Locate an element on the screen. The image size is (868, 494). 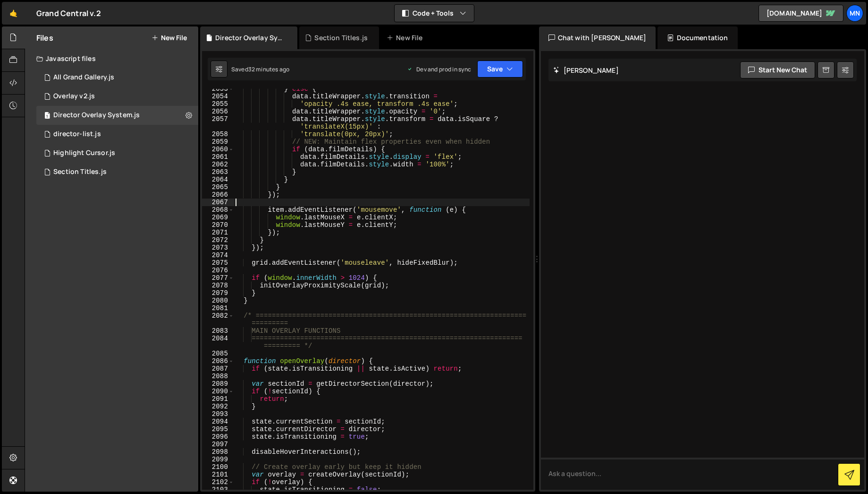
div: 2090 is located at coordinates (218, 391).